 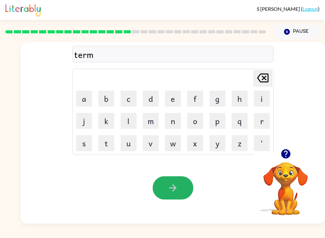 I want to click on button: d, so click(x=151, y=98).